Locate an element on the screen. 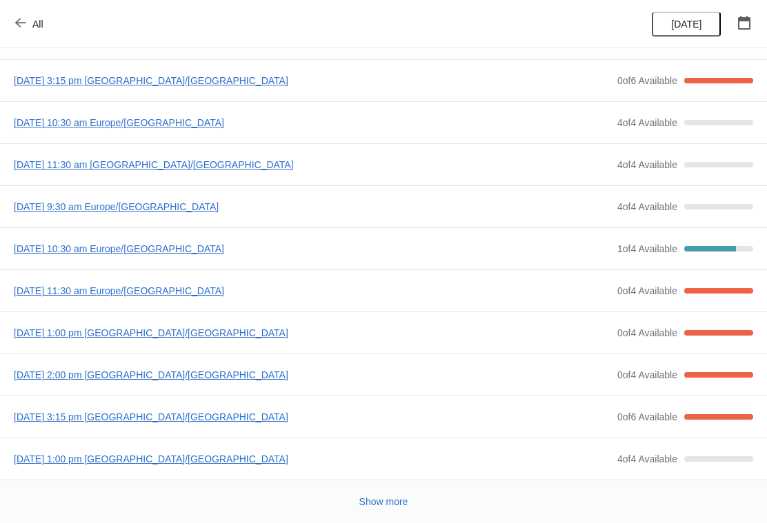 The width and height of the screenshot is (767, 523). span: Show more is located at coordinates (383, 502).